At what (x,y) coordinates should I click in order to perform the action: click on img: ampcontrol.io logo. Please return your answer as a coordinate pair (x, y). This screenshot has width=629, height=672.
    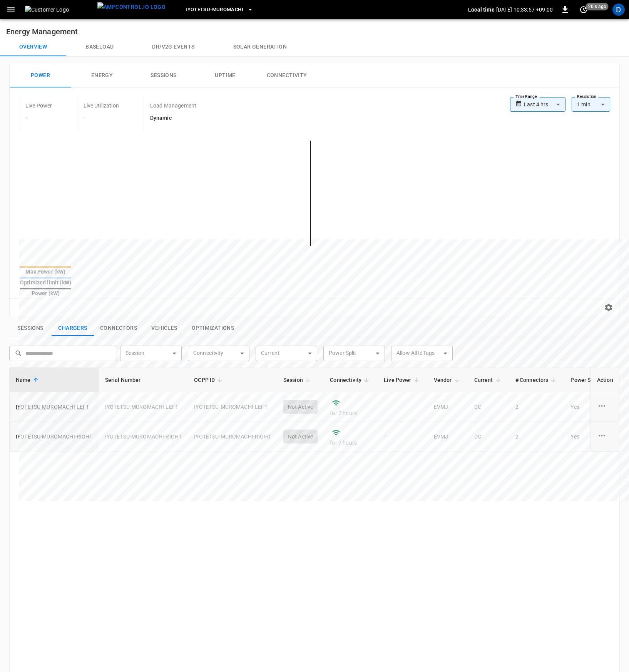
    Looking at the image, I should click on (131, 7).